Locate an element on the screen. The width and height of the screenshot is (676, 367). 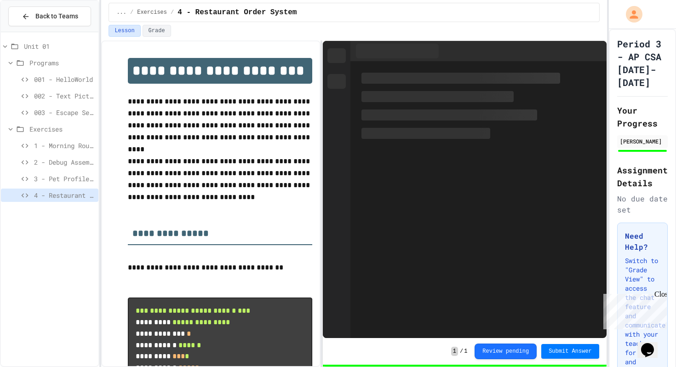
div: My Account is located at coordinates (631, 14).